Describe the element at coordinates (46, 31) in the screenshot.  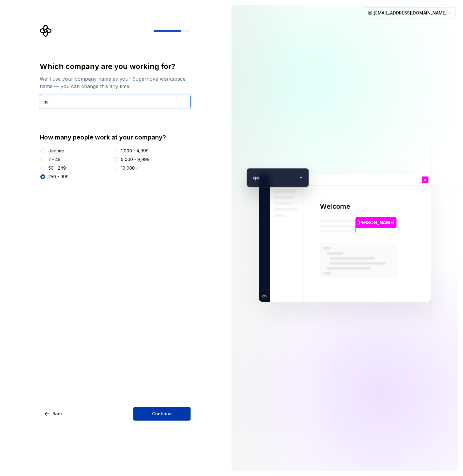
I see `svg: Supernova Logo` at that location.